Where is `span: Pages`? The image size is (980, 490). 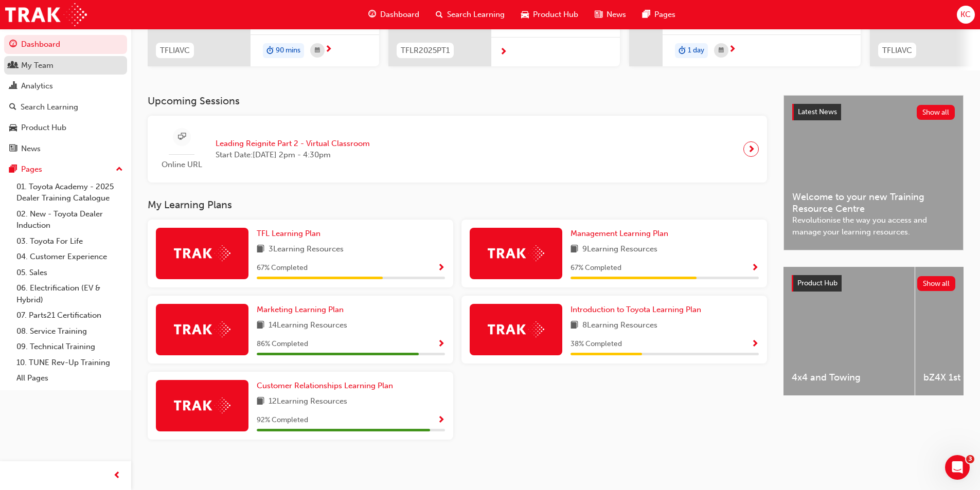 span: Pages is located at coordinates (665, 14).